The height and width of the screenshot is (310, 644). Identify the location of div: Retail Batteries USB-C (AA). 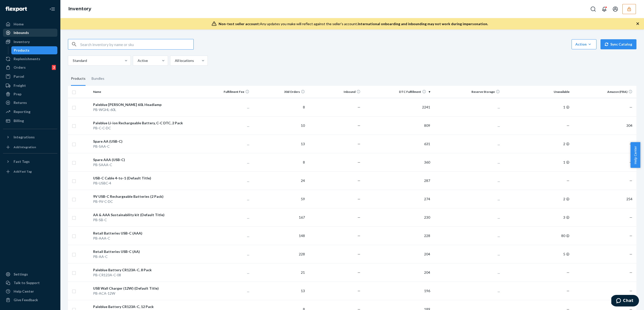
(143, 252).